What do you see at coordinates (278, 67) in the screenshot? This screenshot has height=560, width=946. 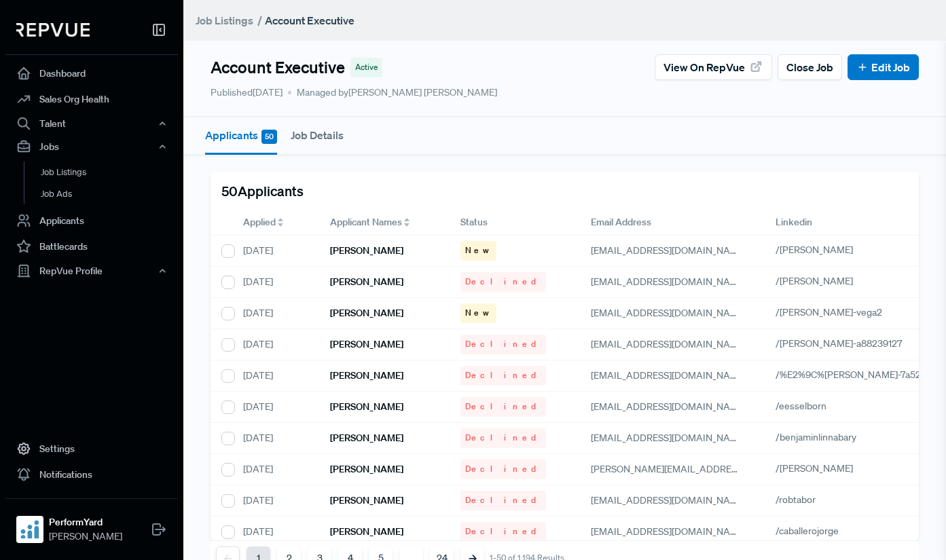 I see `h4: Account Executive` at bounding box center [278, 67].